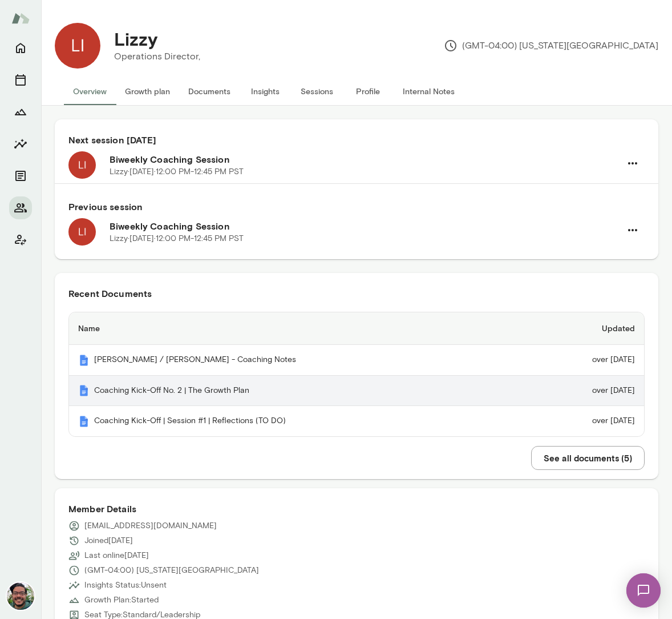 Image resolution: width=672 pixels, height=619 pixels. What do you see at coordinates (121, 600) in the screenshot?
I see `p: Growth Plan: Started` at bounding box center [121, 600].